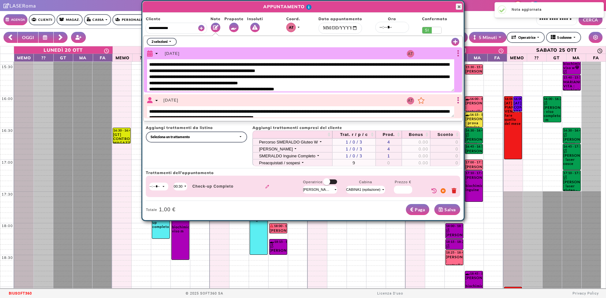  What do you see at coordinates (356, 128) in the screenshot?
I see `span: Aggiungi trattamenti compresi del cliente` at bounding box center [356, 128].